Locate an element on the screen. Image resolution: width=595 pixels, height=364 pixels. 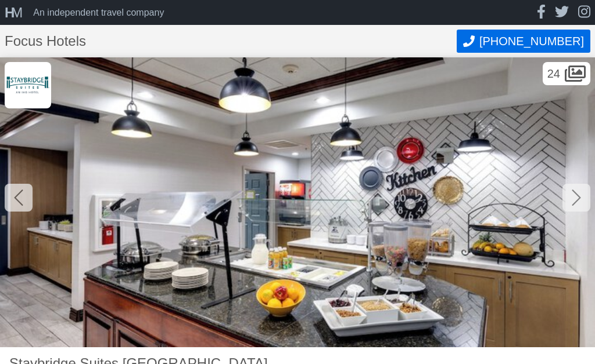
div: An independent travel company is located at coordinates (98, 12).